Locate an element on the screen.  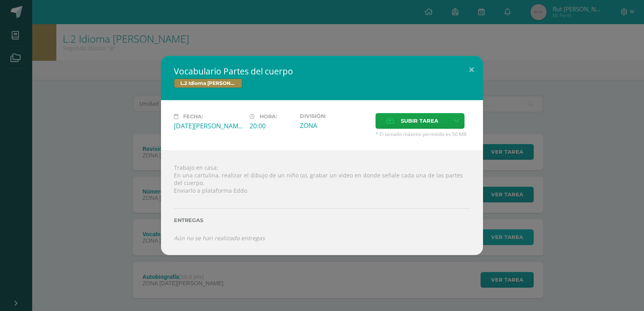
div: ZONA is located at coordinates (334, 125).